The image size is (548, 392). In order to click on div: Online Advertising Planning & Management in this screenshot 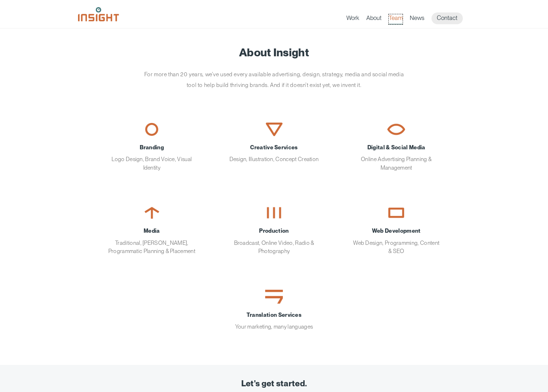, I will do `click(396, 157)`.